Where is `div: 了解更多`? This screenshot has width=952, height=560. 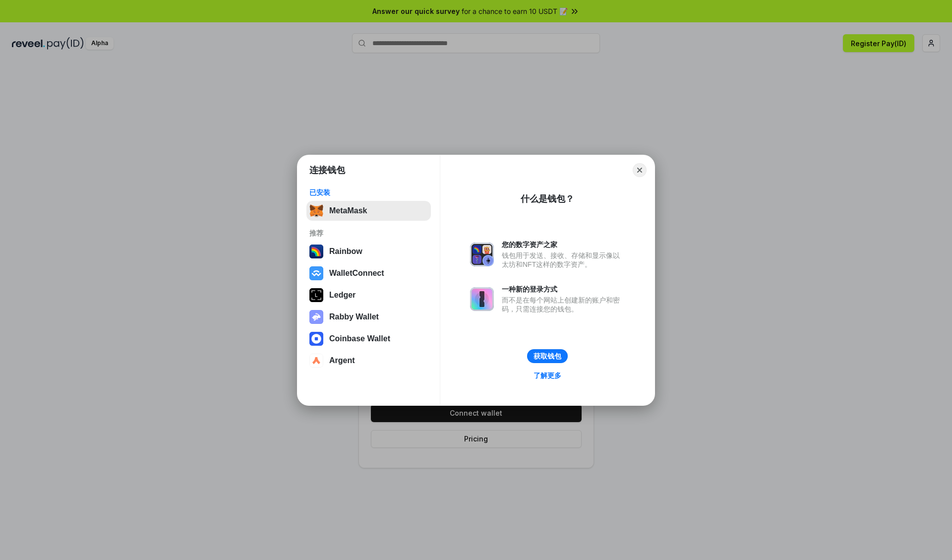 div: 了解更多 is located at coordinates (547, 375).